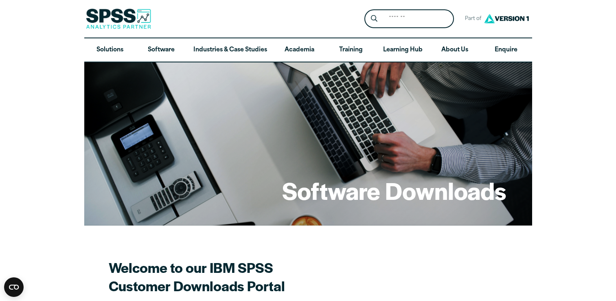 Image resolution: width=616 pixels, height=301 pixels. I want to click on h2: Welcome to our IBM SPSS Customer Downloads Portal, so click(251, 276).